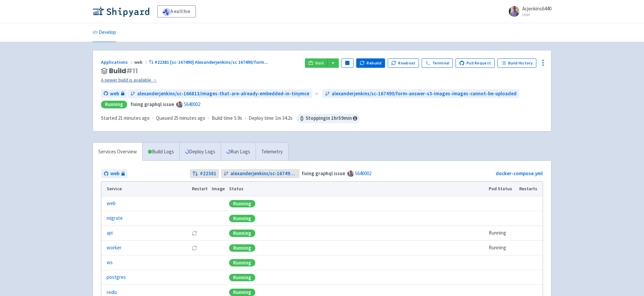  I want to click on a: alexanderjenkins/sc-166813/images-that-are-already-embedded-in-tinymce, so click(220, 93).